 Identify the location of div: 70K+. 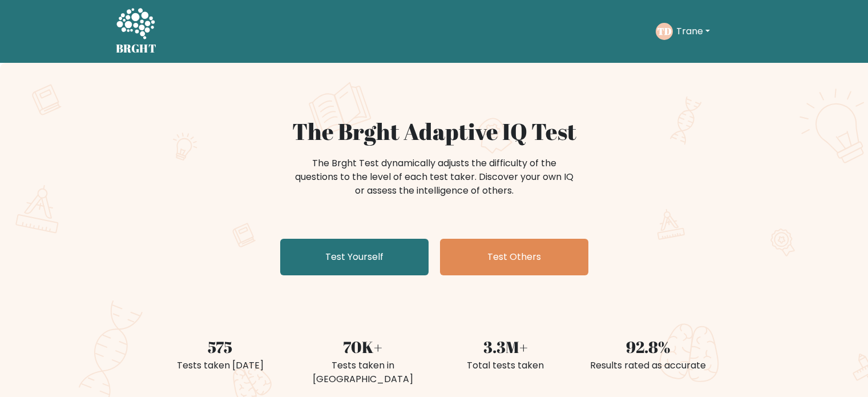
(363, 347).